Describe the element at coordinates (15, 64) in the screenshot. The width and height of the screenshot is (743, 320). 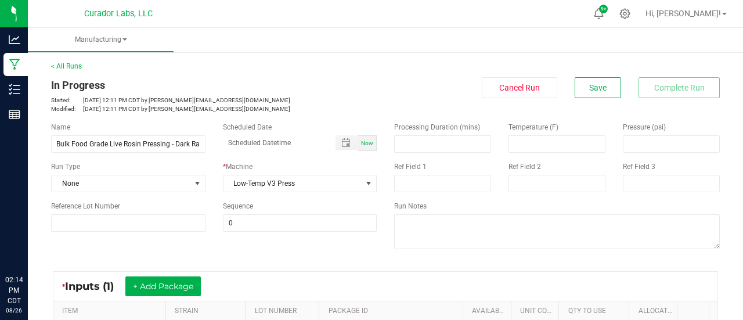
I see `inline-svg: Manufacturing` at that location.